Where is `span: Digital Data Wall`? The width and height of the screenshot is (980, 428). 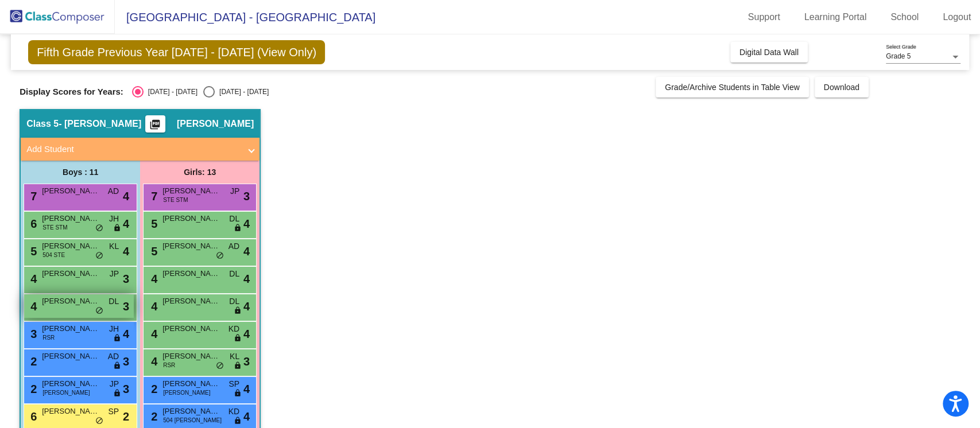
span: Digital Data Wall is located at coordinates (769, 53).